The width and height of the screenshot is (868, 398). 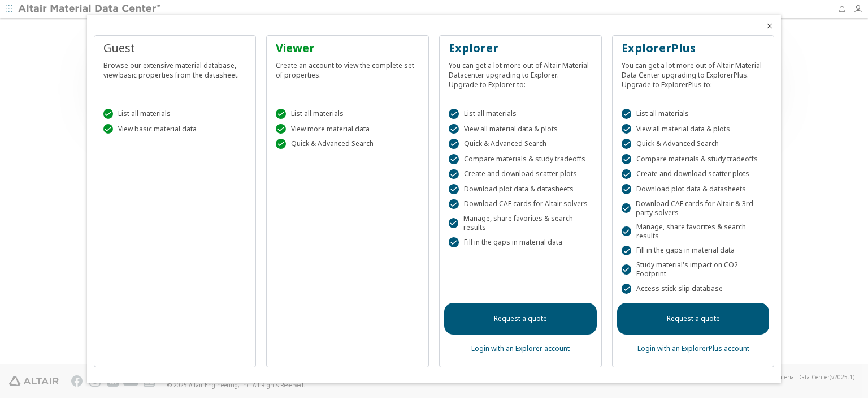 What do you see at coordinates (348, 68) in the screenshot?
I see `div: Create an account to view the complete set of properties.` at bounding box center [348, 68].